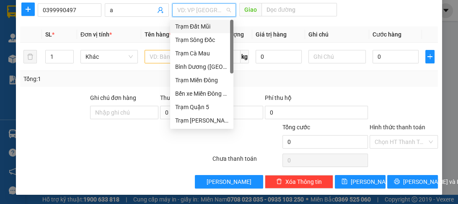 This screenshot has height=204, width=458. Describe the element at coordinates (337, 57) in the screenshot. I see `input: Ghi Chú` at that location.